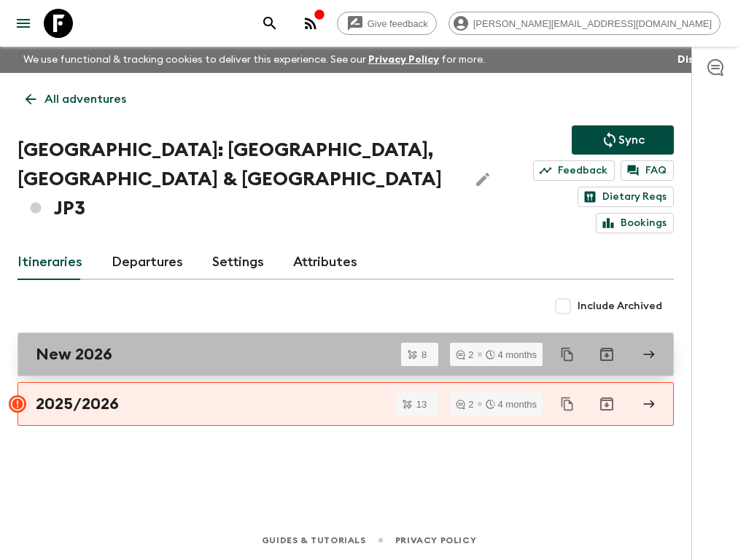  I want to click on p: Sync, so click(632, 140).